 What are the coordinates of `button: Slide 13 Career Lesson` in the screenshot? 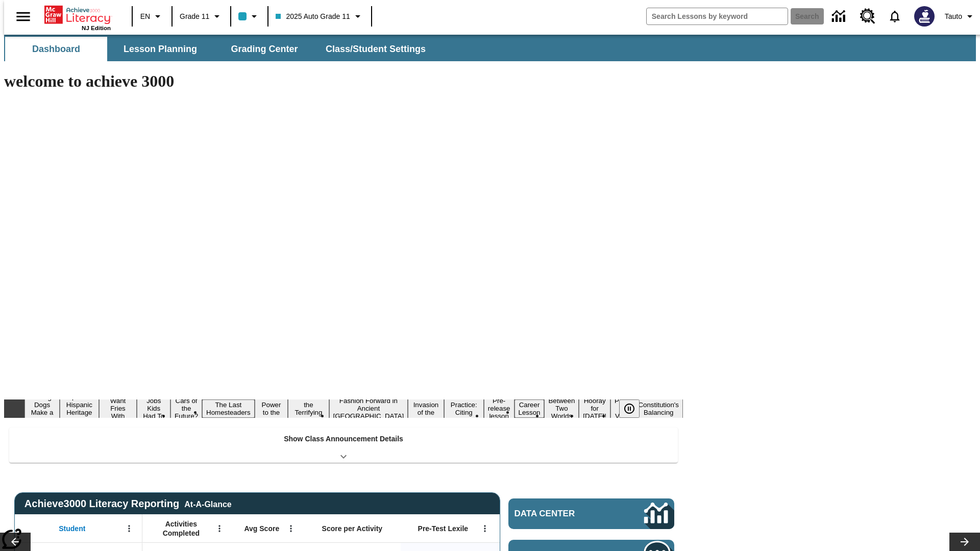 It's located at (530, 408).